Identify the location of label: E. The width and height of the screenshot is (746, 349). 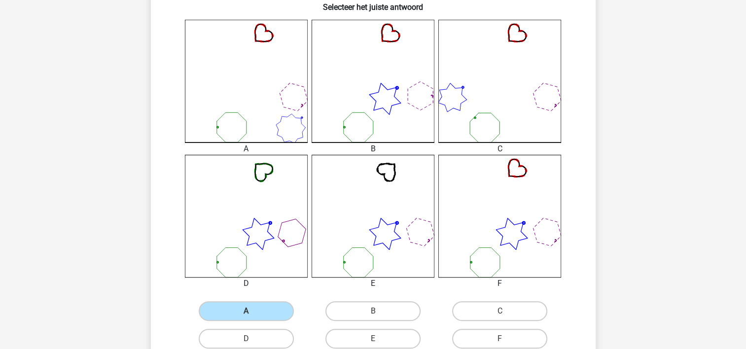
(373, 339).